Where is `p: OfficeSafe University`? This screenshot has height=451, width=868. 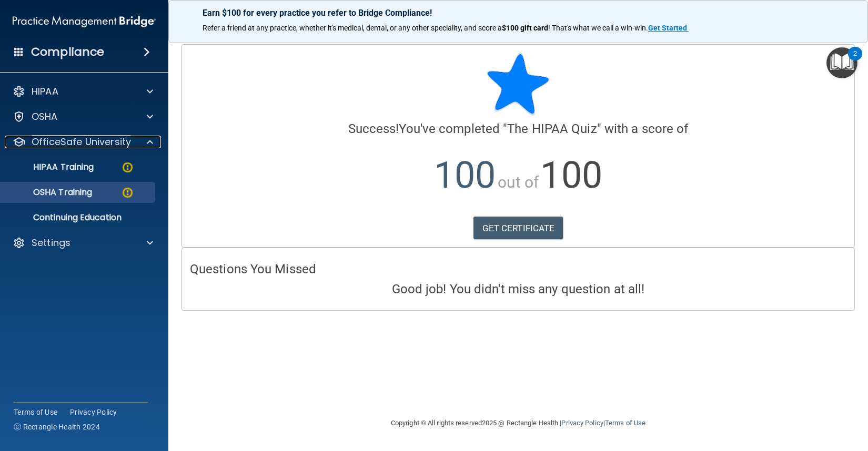
p: OfficeSafe University is located at coordinates (81, 142).